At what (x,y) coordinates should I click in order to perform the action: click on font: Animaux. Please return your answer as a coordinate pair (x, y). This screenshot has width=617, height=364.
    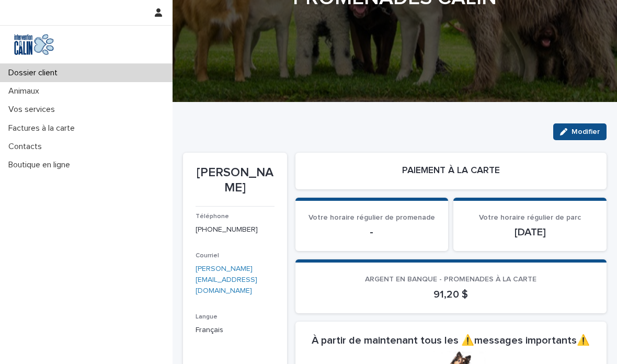
    Looking at the image, I should click on (23, 91).